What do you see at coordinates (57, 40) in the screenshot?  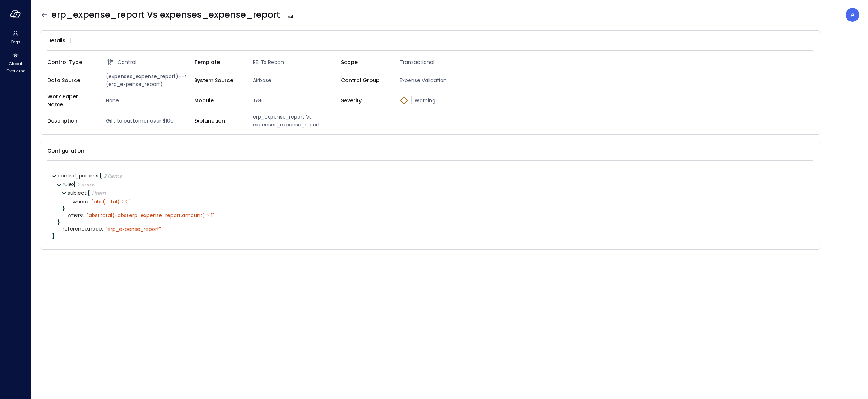 I see `span: Details` at bounding box center [57, 40].